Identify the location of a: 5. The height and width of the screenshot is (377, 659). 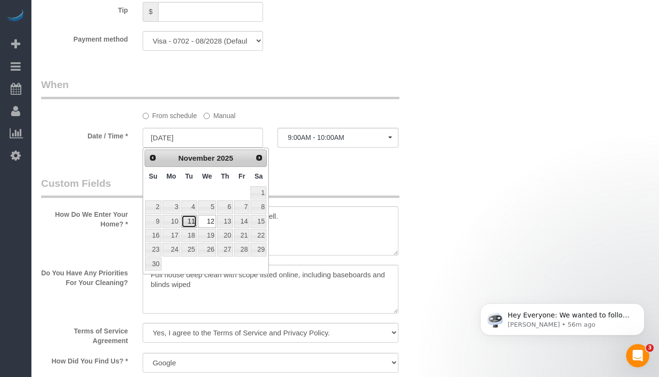
(207, 207).